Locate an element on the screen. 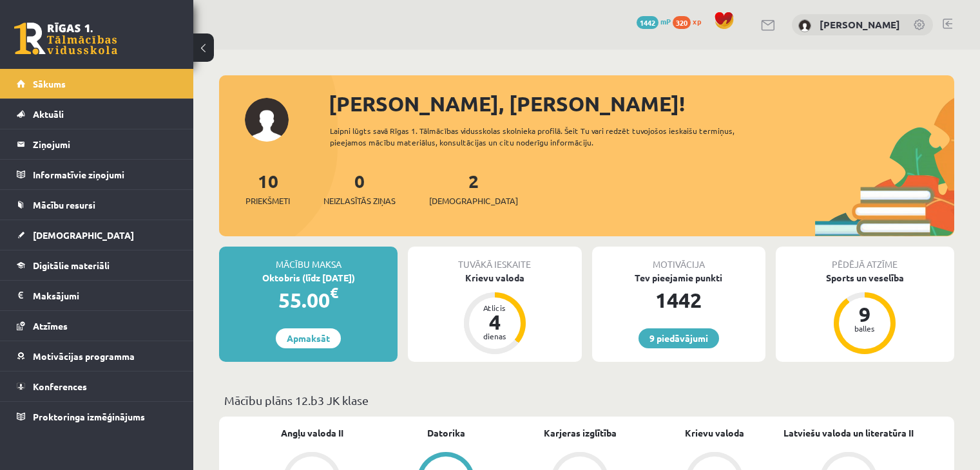 The width and height of the screenshot is (980, 470). span: 1442 is located at coordinates (648, 23).